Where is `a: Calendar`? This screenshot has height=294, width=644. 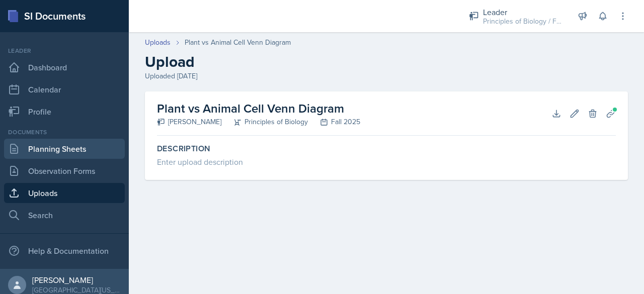
a: Calendar is located at coordinates (64, 90).